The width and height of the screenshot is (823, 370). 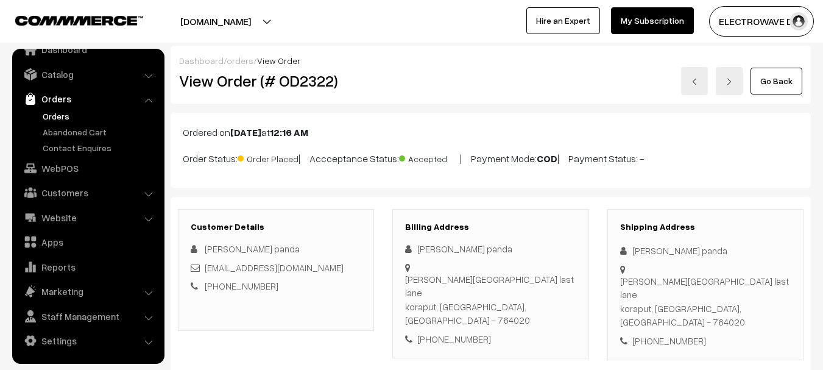 I want to click on a: Reports, so click(x=88, y=267).